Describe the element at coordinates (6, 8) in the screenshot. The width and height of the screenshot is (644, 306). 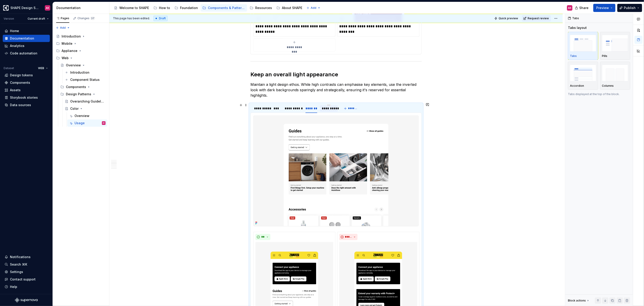
I see `img: 1131f18f-9b94-42a4-847a-eabb54481545.png` at that location.